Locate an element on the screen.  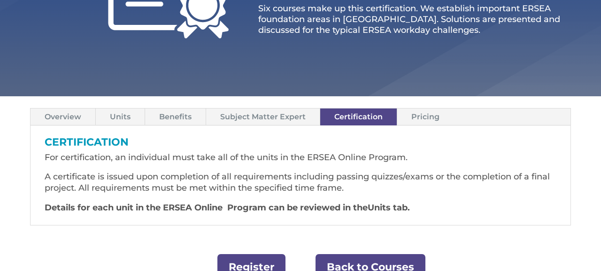
p: For certification, an individual must take all of the units in the ERSEA Online Program. is located at coordinates (300, 162).